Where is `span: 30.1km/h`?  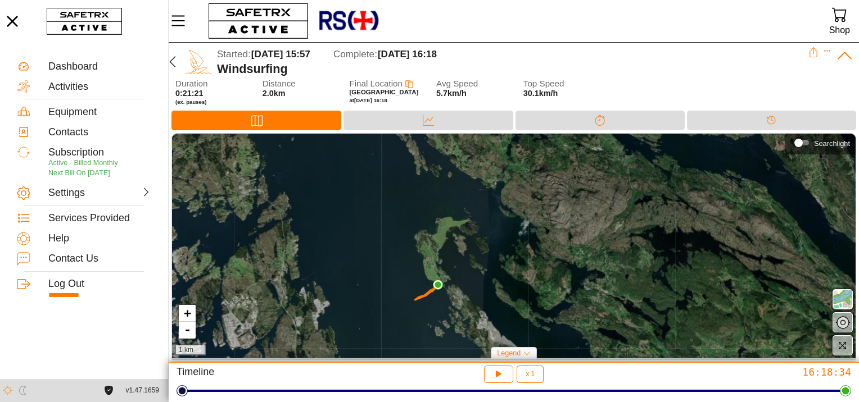
span: 30.1km/h is located at coordinates (541, 93).